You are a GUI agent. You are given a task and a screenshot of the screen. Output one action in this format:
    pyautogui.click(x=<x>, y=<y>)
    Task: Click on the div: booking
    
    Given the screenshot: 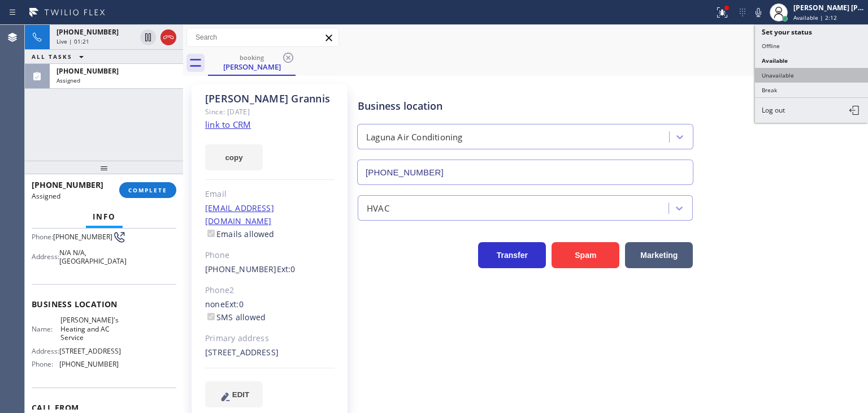 What is the action you would take?
    pyautogui.click(x=251, y=57)
    